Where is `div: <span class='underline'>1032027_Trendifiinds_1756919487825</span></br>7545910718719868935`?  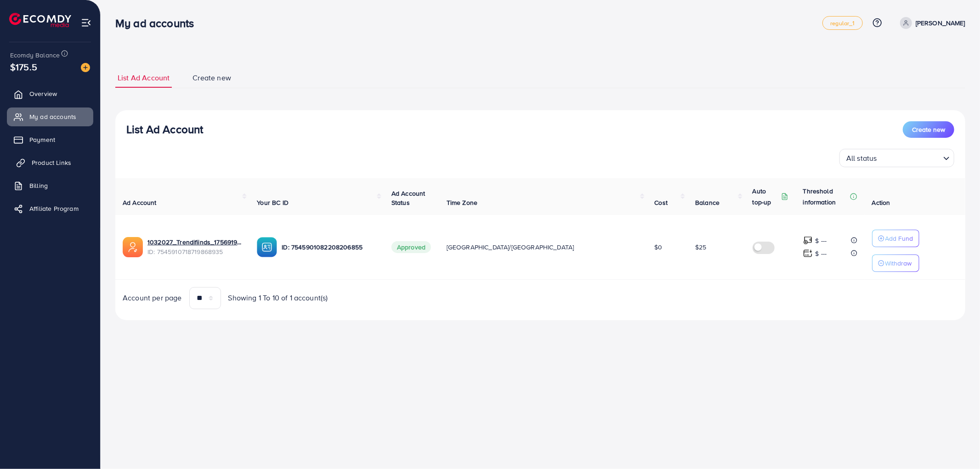 div: <span class='underline'>1032027_Trendifiinds_1756919487825</span></br>7545910718719868935 is located at coordinates (195, 246).